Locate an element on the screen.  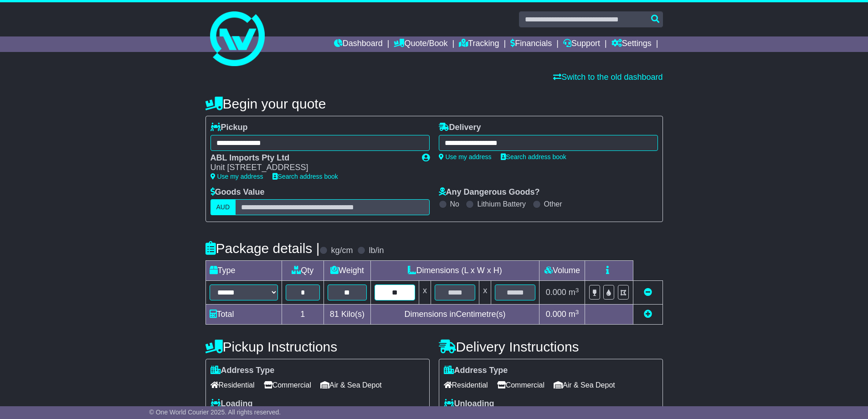
label: Delivery is located at coordinates (460, 128).